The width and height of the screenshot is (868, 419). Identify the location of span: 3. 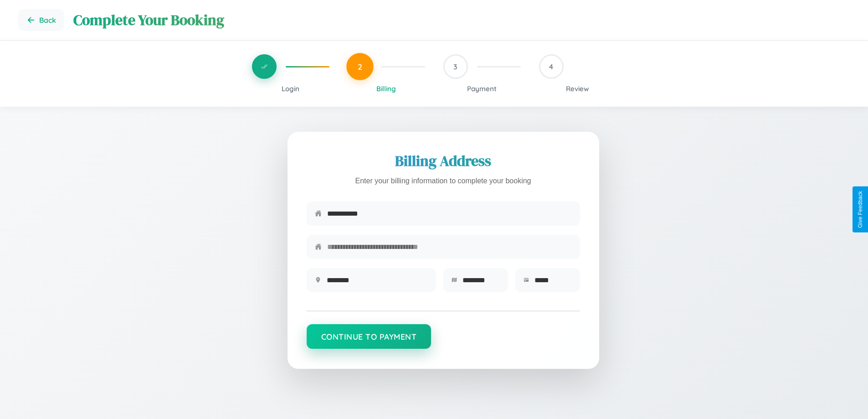
(455, 67).